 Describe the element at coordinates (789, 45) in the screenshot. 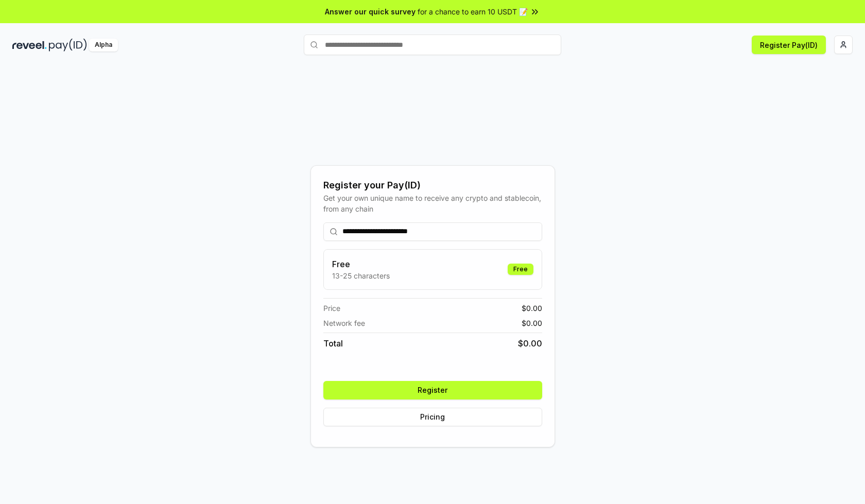

I see `button: Register Pay(ID)` at that location.